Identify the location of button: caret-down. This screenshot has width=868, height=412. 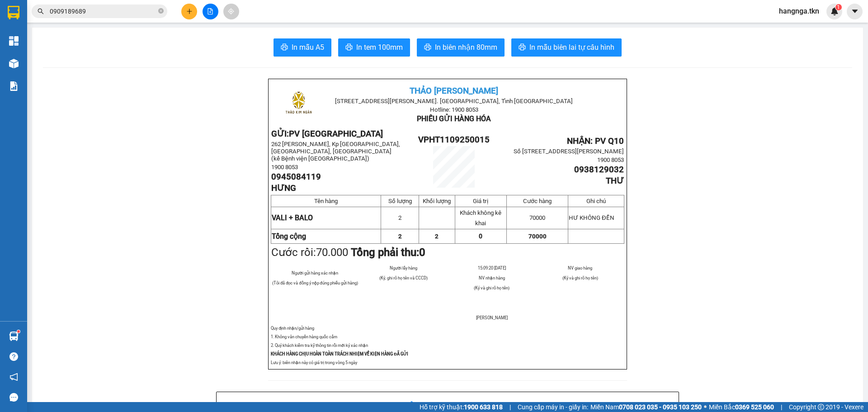
(854, 11).